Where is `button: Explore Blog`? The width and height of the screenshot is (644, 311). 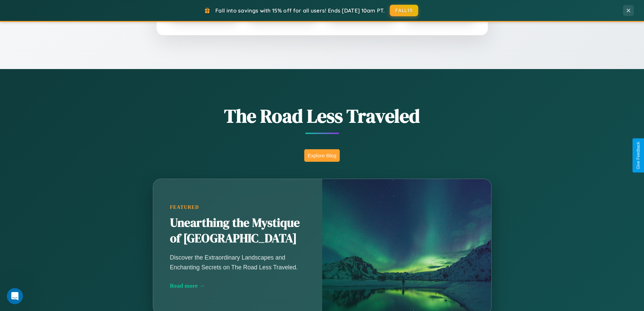
button: Explore Blog is located at coordinates (322, 156).